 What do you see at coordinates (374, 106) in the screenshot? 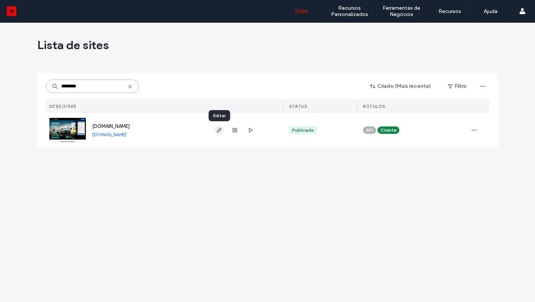
I see `span: Rótulos` at bounding box center [374, 106].